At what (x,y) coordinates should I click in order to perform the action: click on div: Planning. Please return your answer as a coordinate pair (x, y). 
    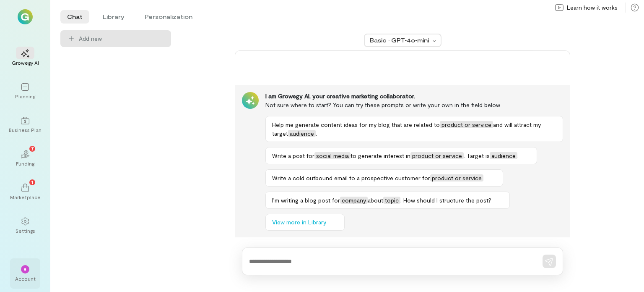
    Looking at the image, I should click on (25, 96).